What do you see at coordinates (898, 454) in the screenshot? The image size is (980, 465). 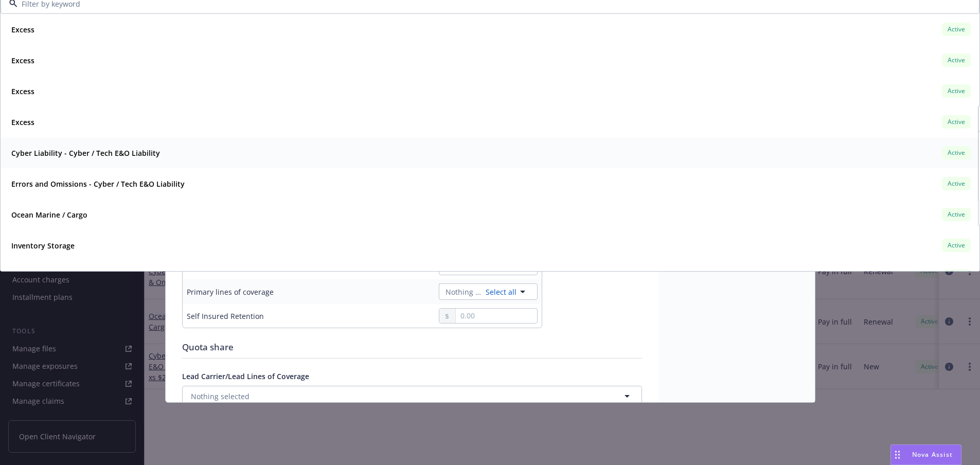 I see `div: Drag to move` at bounding box center [898, 454].